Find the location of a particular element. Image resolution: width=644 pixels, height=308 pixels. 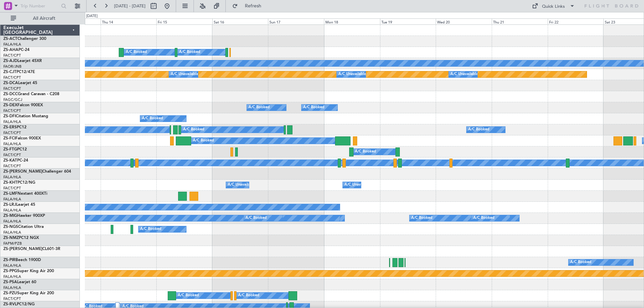

a: ZS-KHTPC12/NG is located at coordinates (19, 183).